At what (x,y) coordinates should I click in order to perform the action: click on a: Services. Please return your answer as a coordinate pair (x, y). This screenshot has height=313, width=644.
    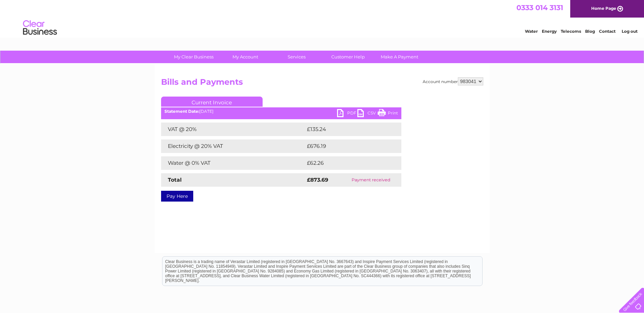
    Looking at the image, I should click on (296, 57).